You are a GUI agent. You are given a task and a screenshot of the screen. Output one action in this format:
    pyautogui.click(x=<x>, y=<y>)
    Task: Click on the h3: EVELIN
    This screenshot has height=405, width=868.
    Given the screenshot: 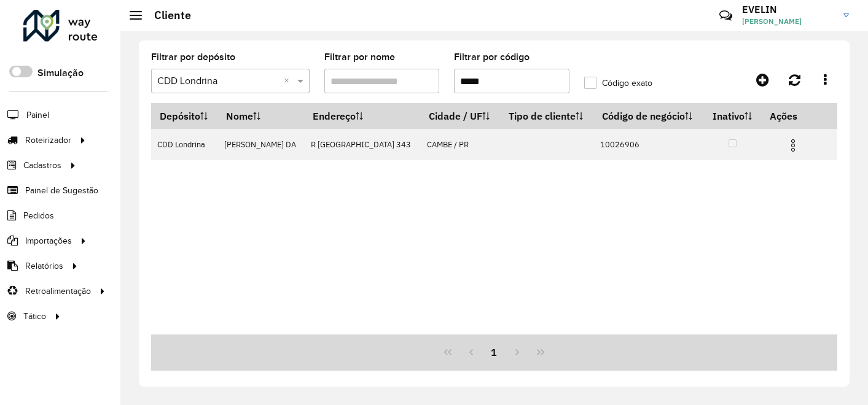 What is the action you would take?
    pyautogui.click(x=788, y=10)
    